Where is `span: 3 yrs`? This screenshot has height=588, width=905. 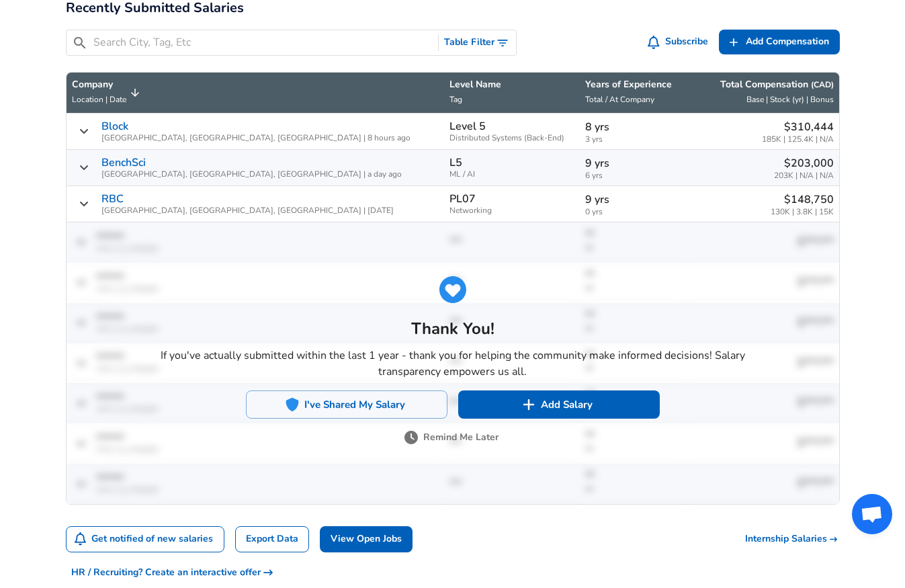 span: 3 yrs is located at coordinates (633, 139).